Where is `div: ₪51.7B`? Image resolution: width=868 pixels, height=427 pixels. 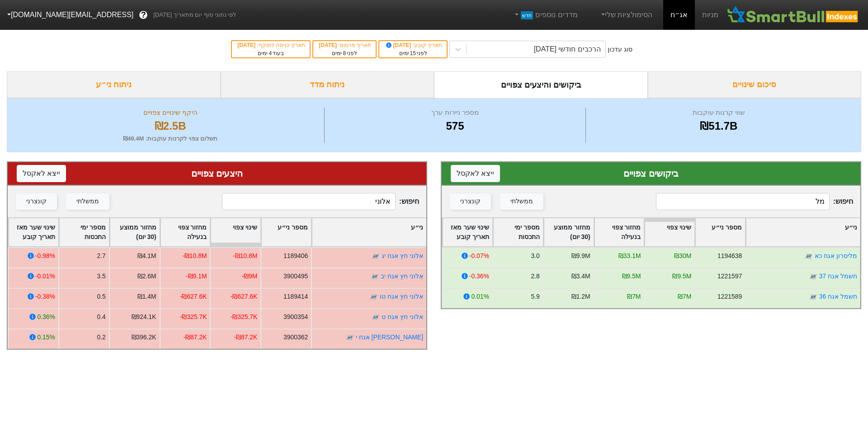 div: ₪51.7B is located at coordinates (719, 126).